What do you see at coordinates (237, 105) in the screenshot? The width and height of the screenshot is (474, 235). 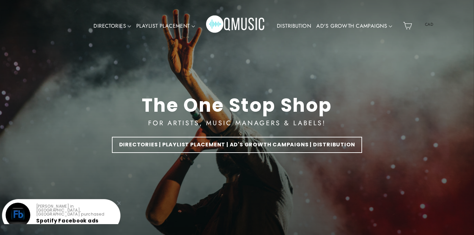 I see `div: The One Stop Shop` at bounding box center [237, 105].